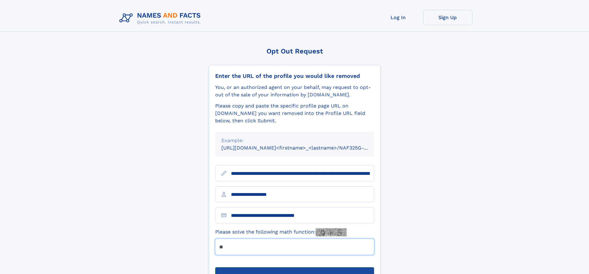 This screenshot has height=274, width=589. What do you see at coordinates (161, 18) in the screenshot?
I see `img: Logo Names and Facts` at bounding box center [161, 18].